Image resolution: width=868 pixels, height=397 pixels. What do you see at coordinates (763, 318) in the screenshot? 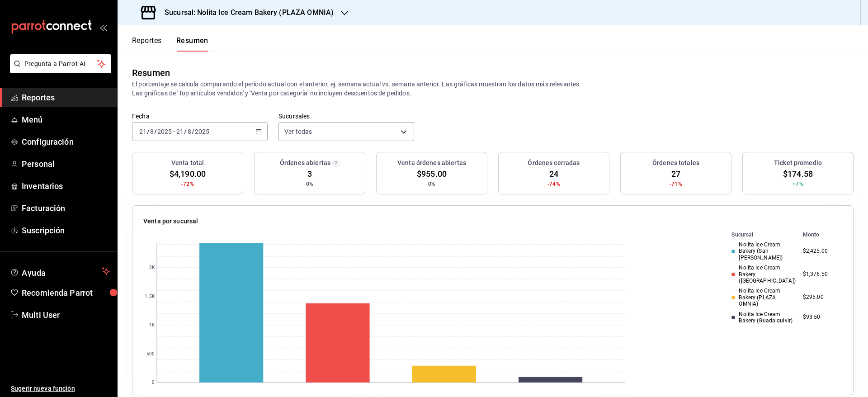
I see `div: Nolita Ice Cream Bakery (Guadalquivir)` at bounding box center [763, 318].